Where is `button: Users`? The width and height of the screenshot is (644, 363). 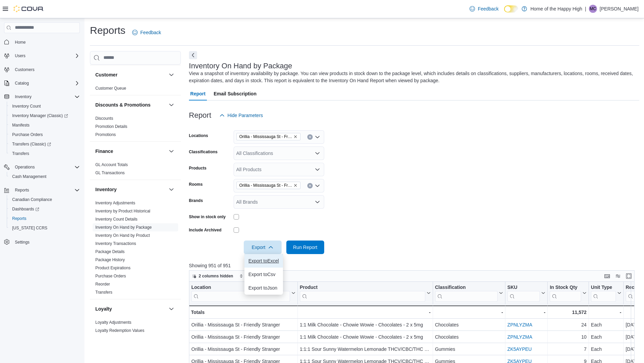
button: Users is located at coordinates (20, 56).